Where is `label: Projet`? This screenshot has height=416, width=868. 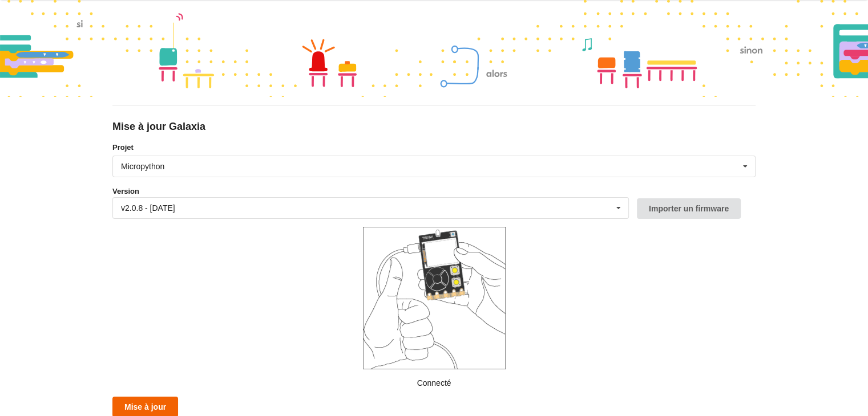 label: Projet is located at coordinates (434, 147).